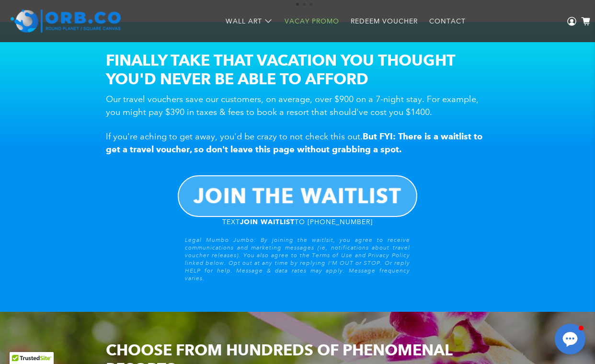  I want to click on h2: FINALLY TAKE THAT VACATION YOU THOUGHT YOU'D NEVER BE ABLE TO AFFORD, so click(298, 70).